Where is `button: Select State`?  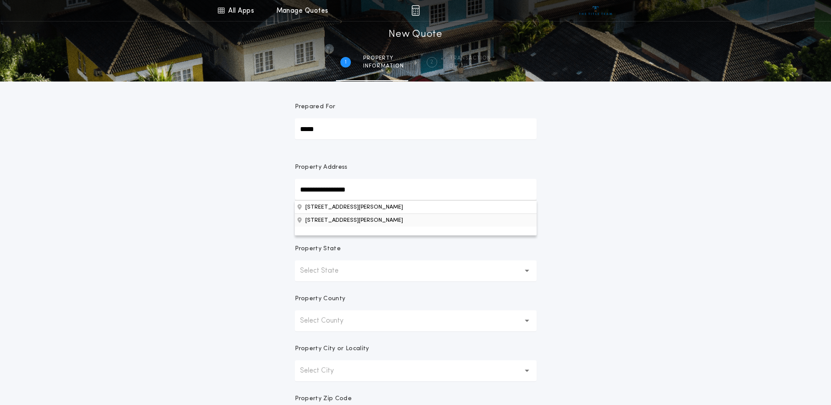 button: Select State is located at coordinates (416, 271).